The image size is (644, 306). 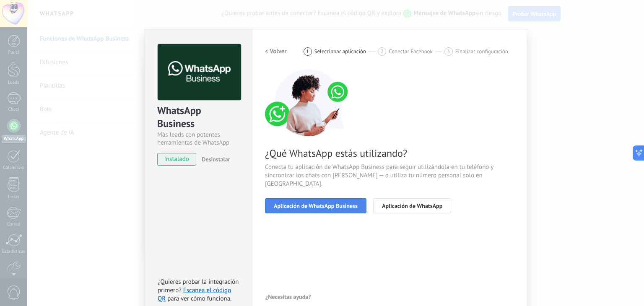 What do you see at coordinates (316, 205) in the screenshot?
I see `span: Aplicación de WhatsApp Business` at bounding box center [316, 205].